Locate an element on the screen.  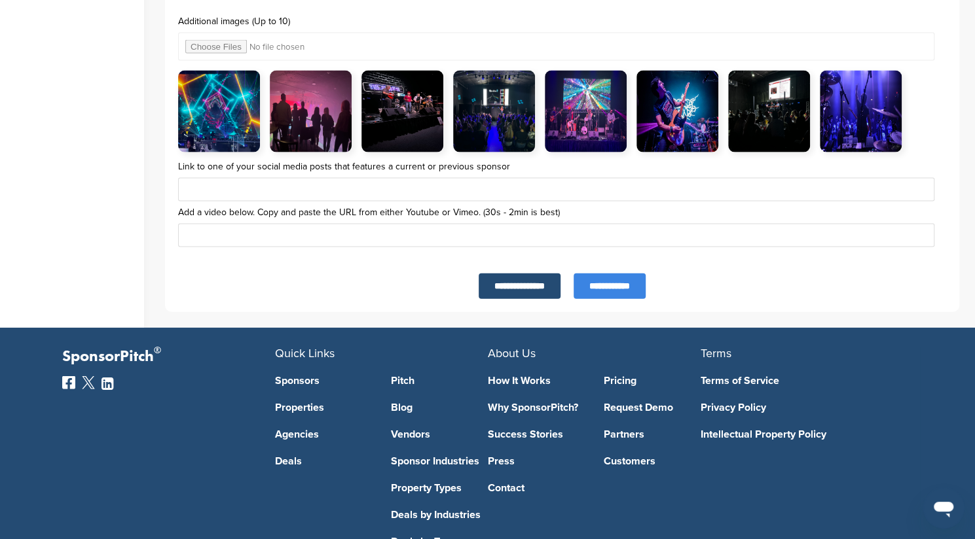
span: Quick Links is located at coordinates (304, 353).